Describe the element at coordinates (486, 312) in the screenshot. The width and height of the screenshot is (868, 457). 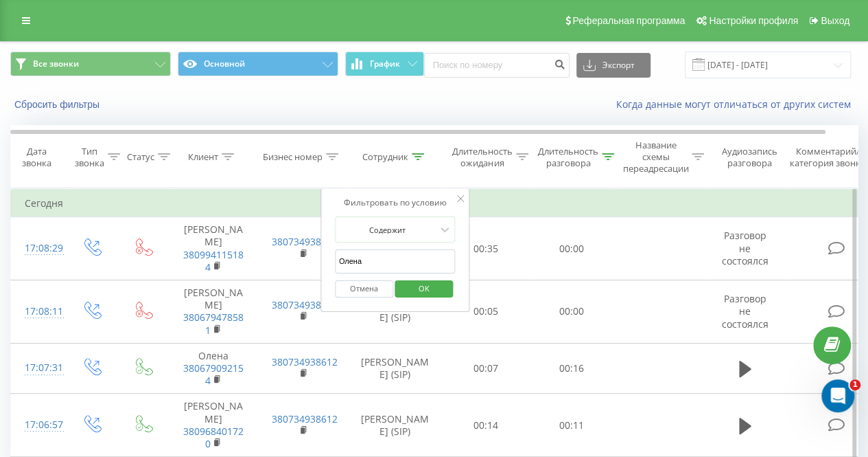
I see `td: 00:05` at that location.